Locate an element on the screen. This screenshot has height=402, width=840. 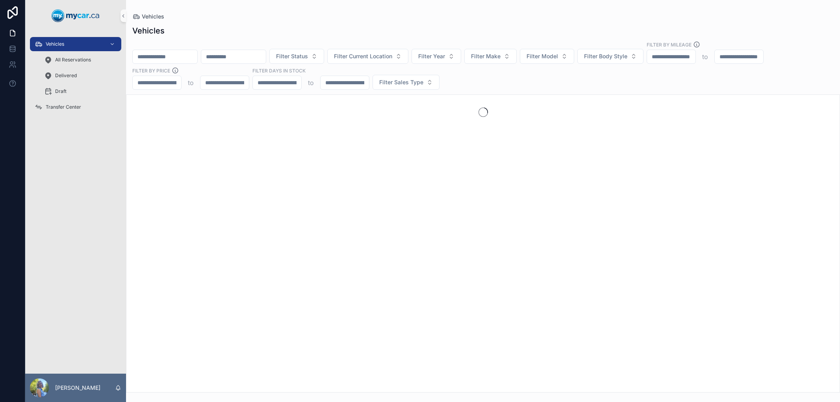
span: Filter Model is located at coordinates (542, 56).